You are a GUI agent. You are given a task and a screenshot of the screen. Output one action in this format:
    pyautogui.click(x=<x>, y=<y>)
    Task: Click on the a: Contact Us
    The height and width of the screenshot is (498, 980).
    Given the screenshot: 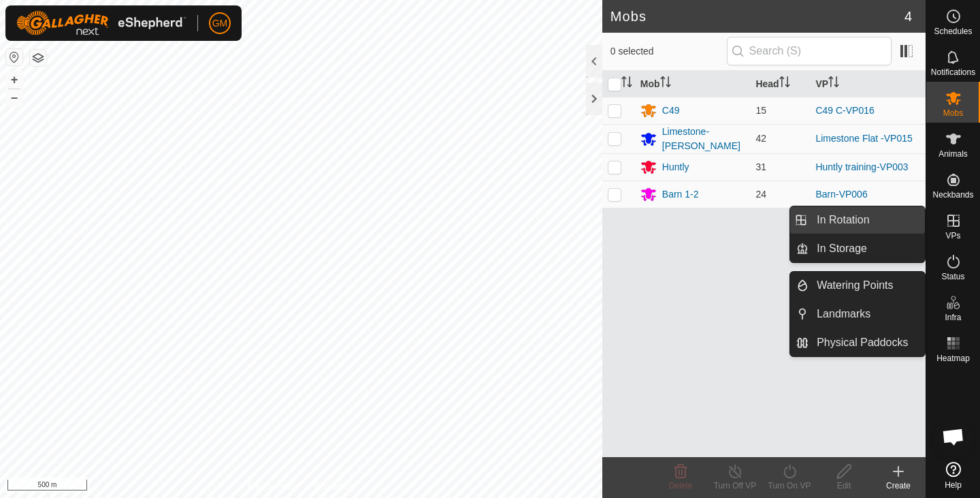 What is the action you would take?
    pyautogui.click(x=334, y=487)
    